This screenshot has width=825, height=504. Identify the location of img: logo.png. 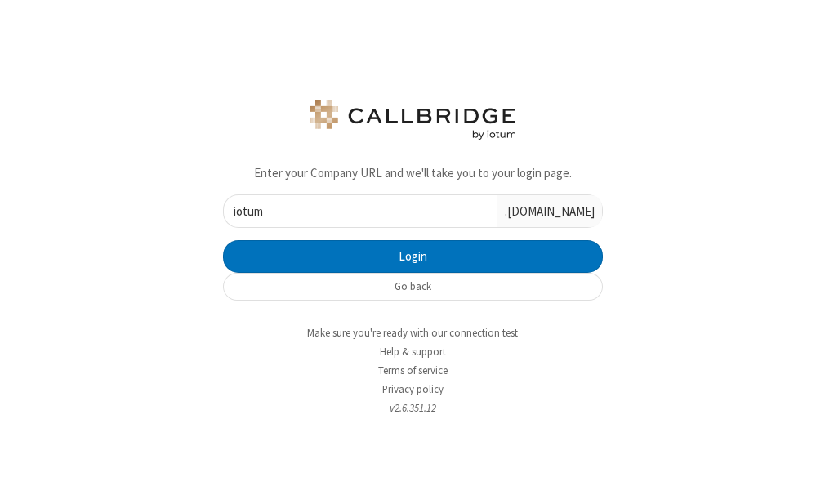
(412, 120).